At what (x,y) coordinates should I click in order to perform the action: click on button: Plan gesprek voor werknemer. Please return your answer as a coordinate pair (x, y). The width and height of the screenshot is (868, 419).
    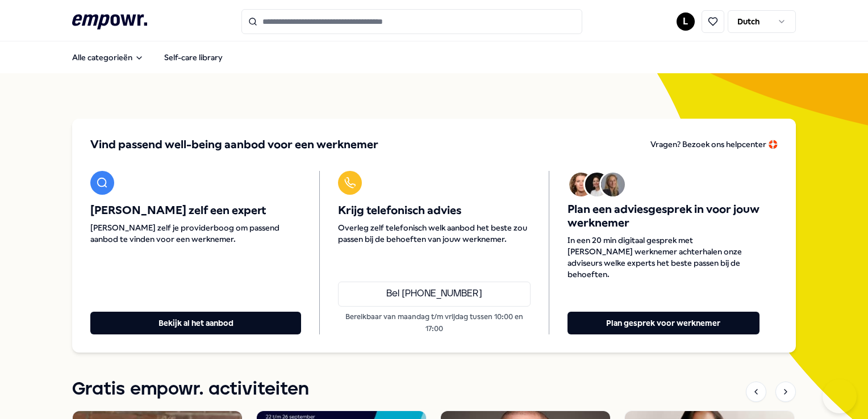
    Looking at the image, I should click on (664, 323).